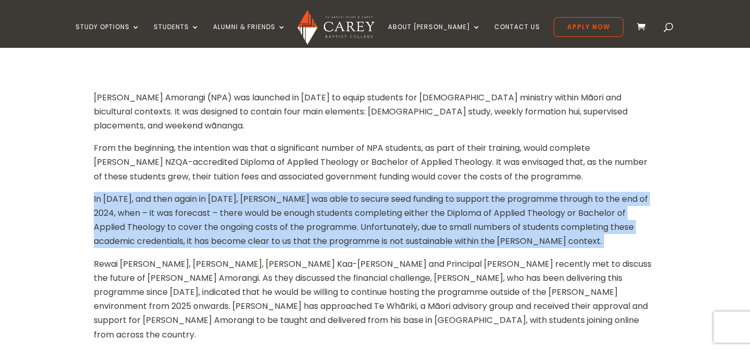 This screenshot has width=750, height=350. I want to click on p: From the beginning, the intention was that a significant number of NPA students, as part of their..., so click(375, 167).